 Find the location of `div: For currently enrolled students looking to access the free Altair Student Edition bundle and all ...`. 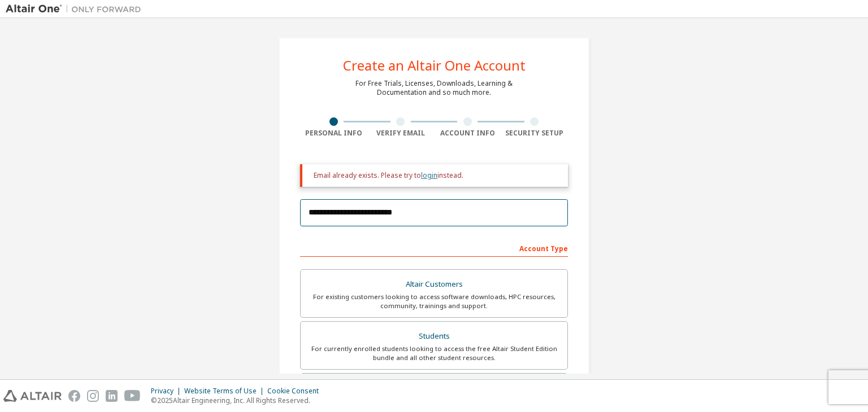

div: For currently enrolled students looking to access the free Altair Student Edition bundle and all ... is located at coordinates (434, 354).